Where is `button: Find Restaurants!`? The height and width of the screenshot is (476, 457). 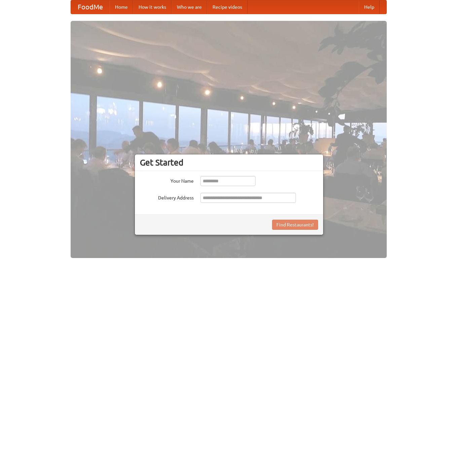 button: Find Restaurants! is located at coordinates (295, 225).